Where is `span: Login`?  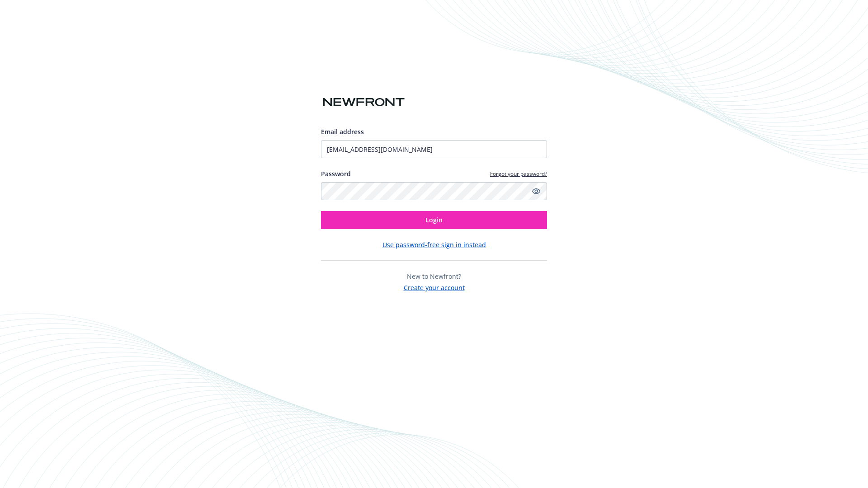
span: Login is located at coordinates (434, 220).